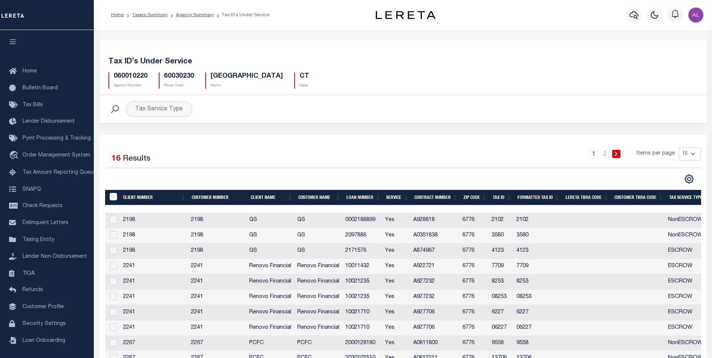  Describe the element at coordinates (435, 328) in the screenshot. I see `td: A927706` at that location.